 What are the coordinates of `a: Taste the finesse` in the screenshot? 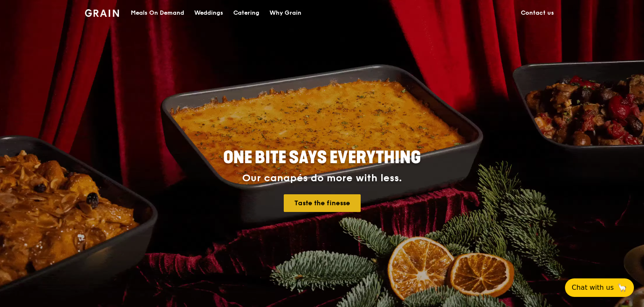 It's located at (322, 203).